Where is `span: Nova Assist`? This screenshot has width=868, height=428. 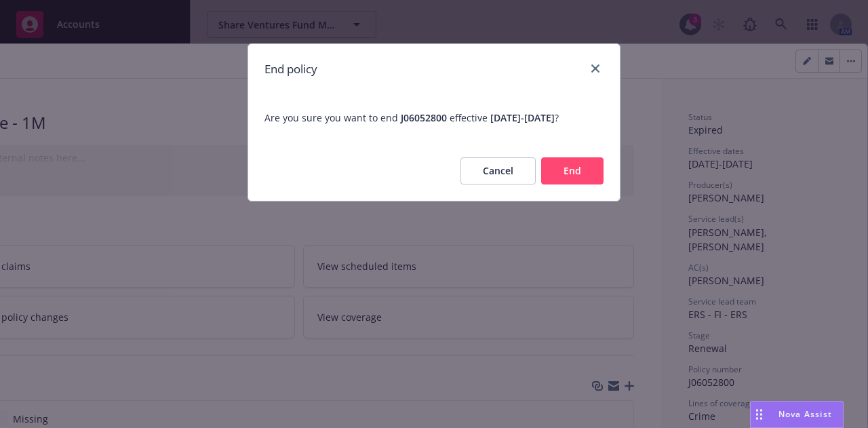
span: Nova Assist is located at coordinates (805, 413).